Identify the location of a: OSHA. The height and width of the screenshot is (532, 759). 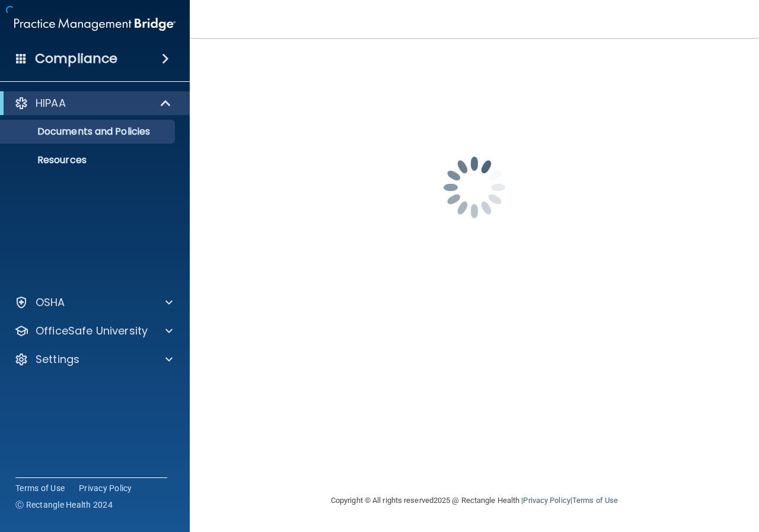
(93, 302).